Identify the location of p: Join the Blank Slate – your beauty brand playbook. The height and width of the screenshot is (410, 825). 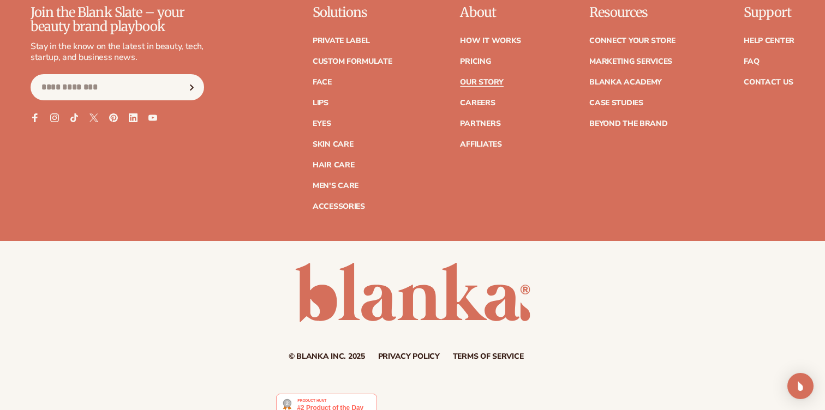
(117, 20).